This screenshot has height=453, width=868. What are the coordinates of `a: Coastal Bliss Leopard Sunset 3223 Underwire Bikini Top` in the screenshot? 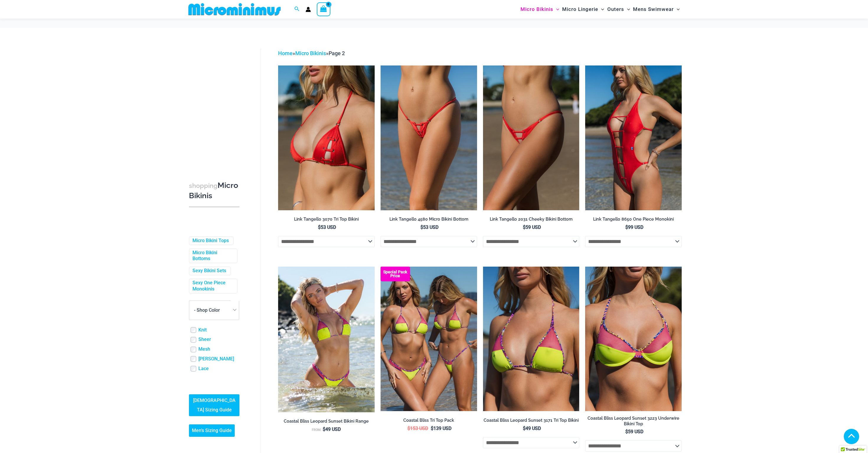 It's located at (634, 422).